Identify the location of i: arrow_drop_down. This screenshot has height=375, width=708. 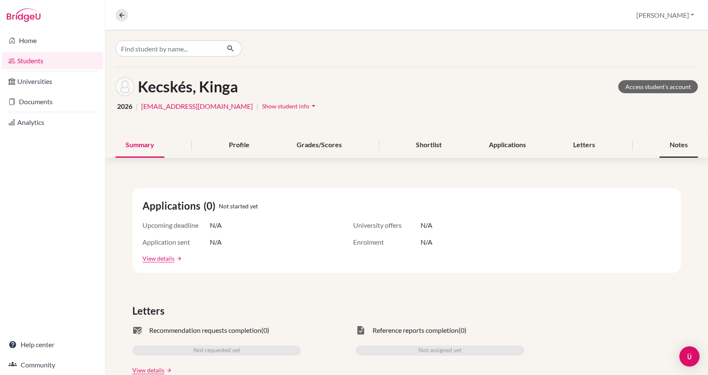
(314, 106).